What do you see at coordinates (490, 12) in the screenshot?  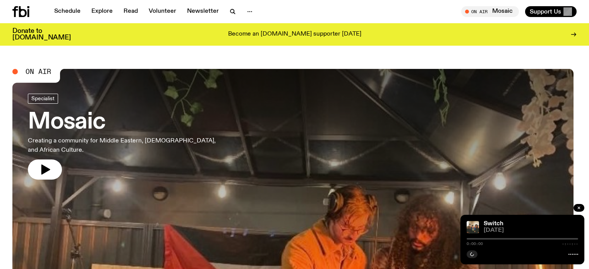 I see `button: On AirMosaic` at bounding box center [490, 12].